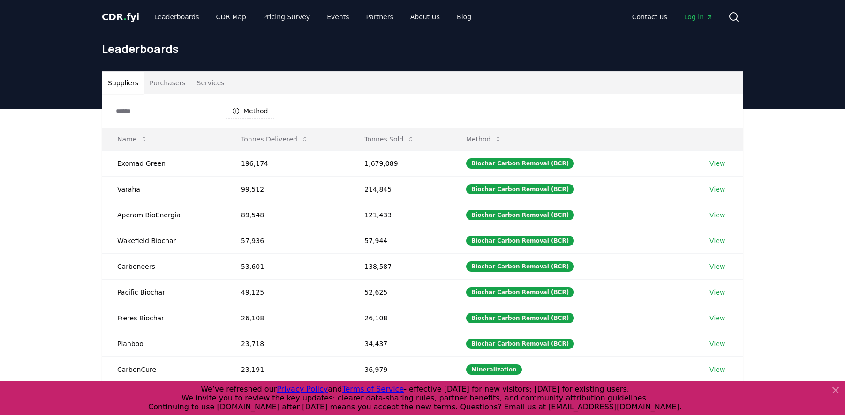 This screenshot has height=415, width=845. Describe the element at coordinates (164, 292) in the screenshot. I see `td: Pacific Biochar` at that location.